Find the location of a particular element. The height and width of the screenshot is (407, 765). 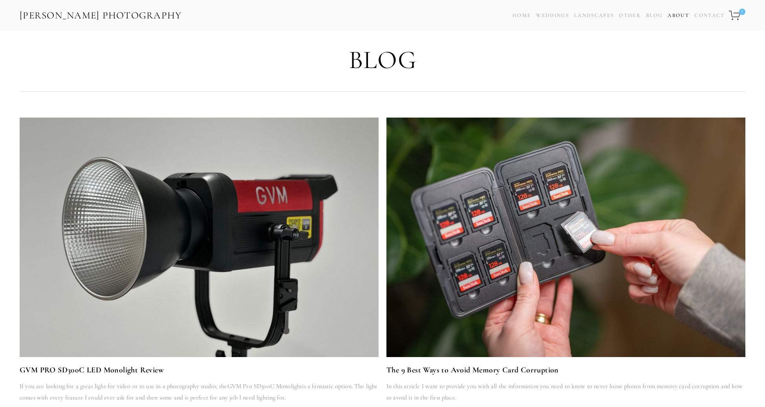

a: Other is located at coordinates (630, 15).